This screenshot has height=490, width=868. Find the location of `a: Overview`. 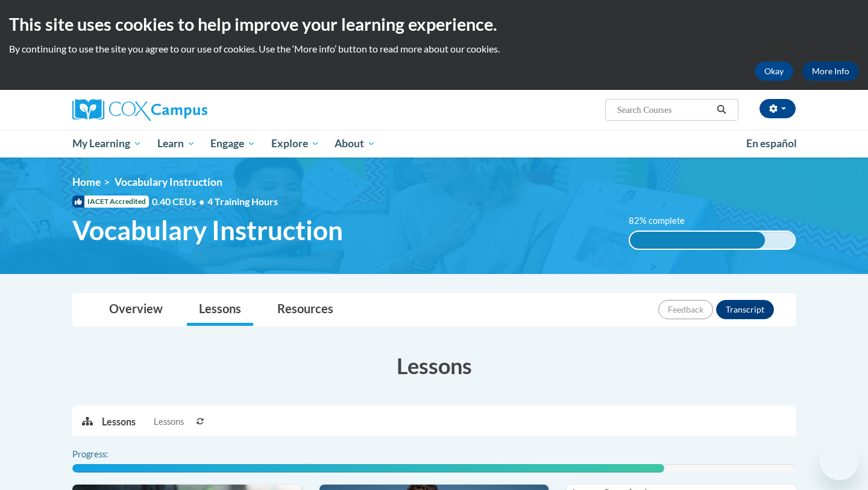

a: Overview is located at coordinates (136, 309).